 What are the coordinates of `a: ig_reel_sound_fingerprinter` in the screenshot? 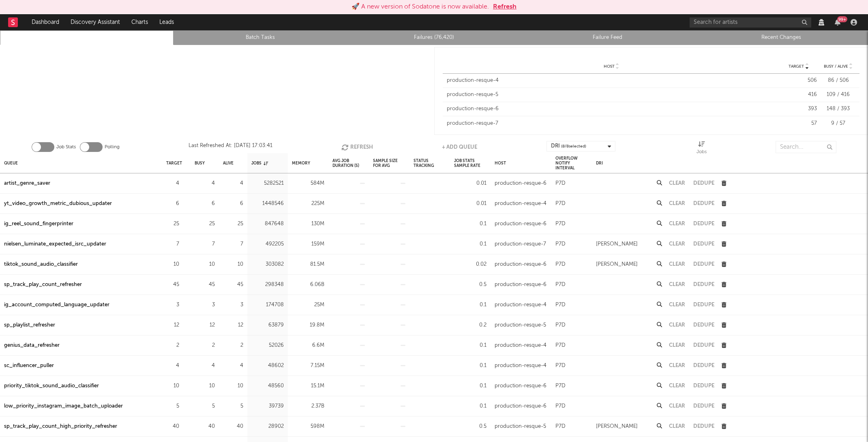 It's located at (39, 224).